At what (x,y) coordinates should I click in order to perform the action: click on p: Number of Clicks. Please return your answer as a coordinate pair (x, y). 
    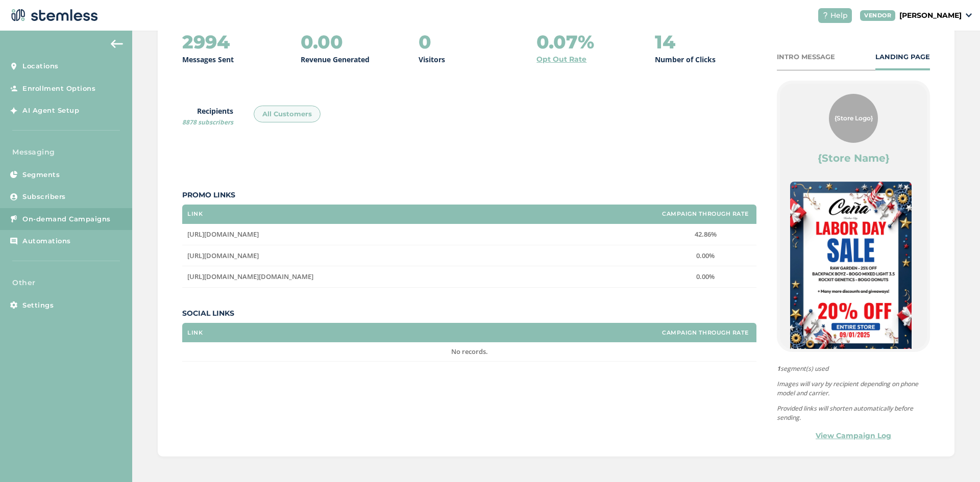
    Looking at the image, I should click on (685, 59).